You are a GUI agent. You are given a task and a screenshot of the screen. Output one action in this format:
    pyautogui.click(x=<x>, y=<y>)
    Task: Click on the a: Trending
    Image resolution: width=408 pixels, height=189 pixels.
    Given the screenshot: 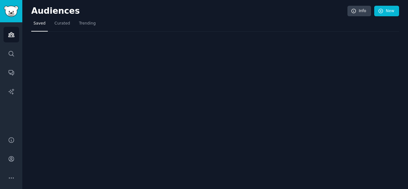 What is the action you would take?
    pyautogui.click(x=87, y=25)
    